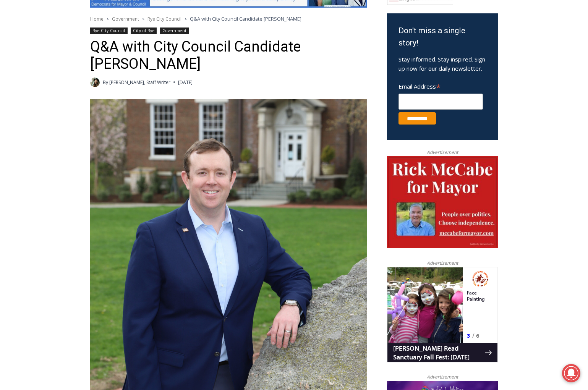 The image size is (588, 390). I want to click on span: Government, so click(125, 19).